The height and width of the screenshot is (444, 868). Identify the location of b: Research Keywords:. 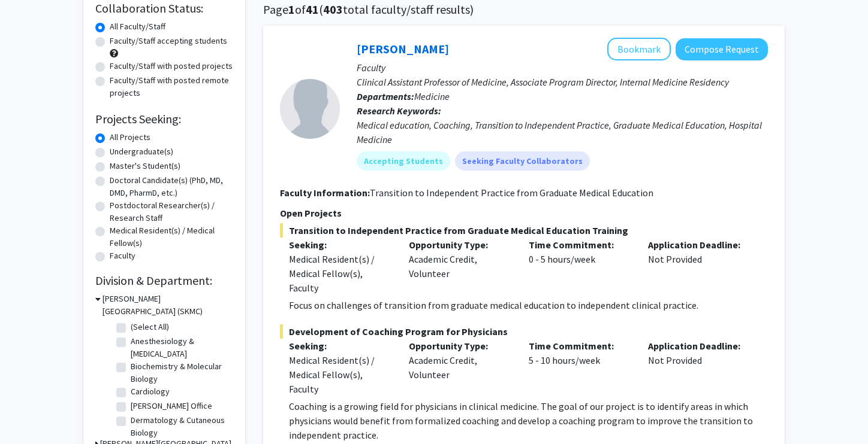
(398, 111).